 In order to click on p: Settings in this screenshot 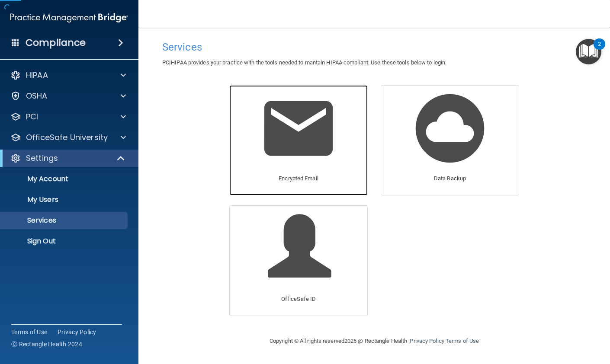, I will do `click(42, 158)`.